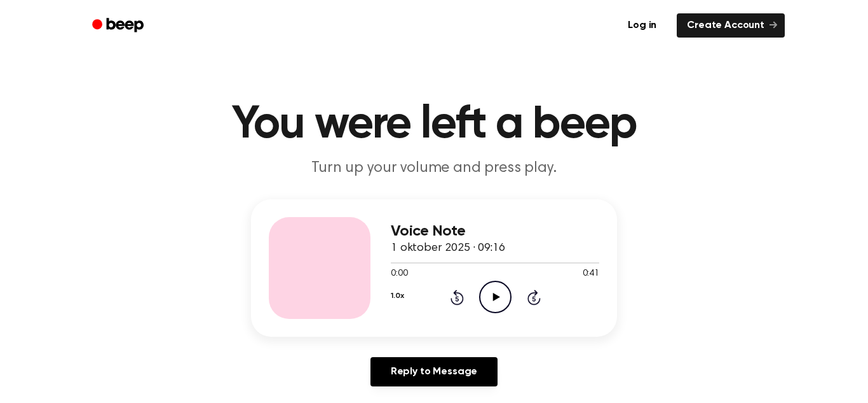 The image size is (868, 403). Describe the element at coordinates (591, 273) in the screenshot. I see `span: 0:41` at that location.